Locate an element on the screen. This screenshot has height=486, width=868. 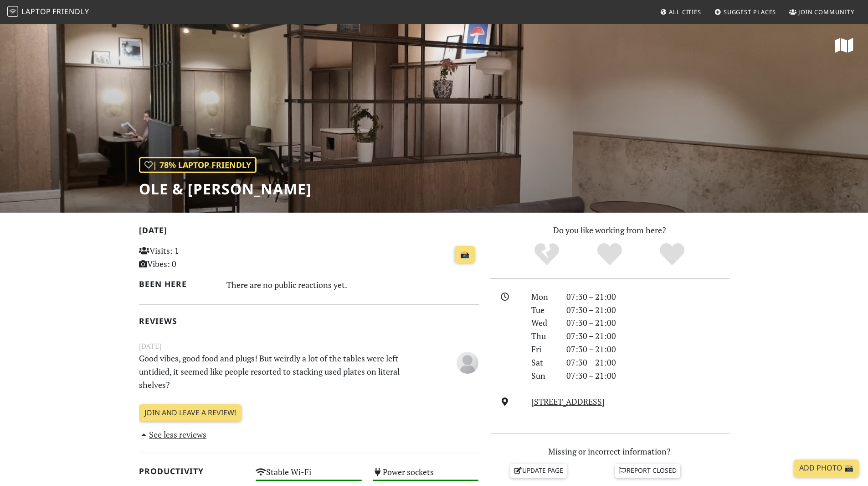
div: Thu is located at coordinates (543, 335).